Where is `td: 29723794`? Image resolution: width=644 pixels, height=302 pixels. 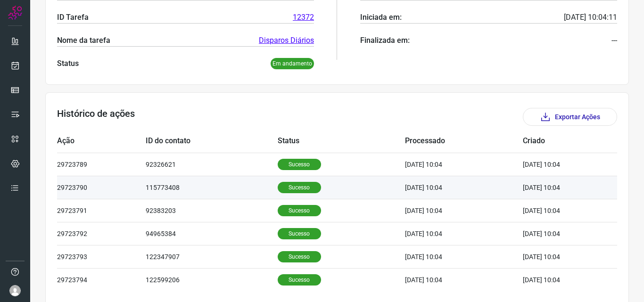 td: 29723794 is located at coordinates (101, 279).